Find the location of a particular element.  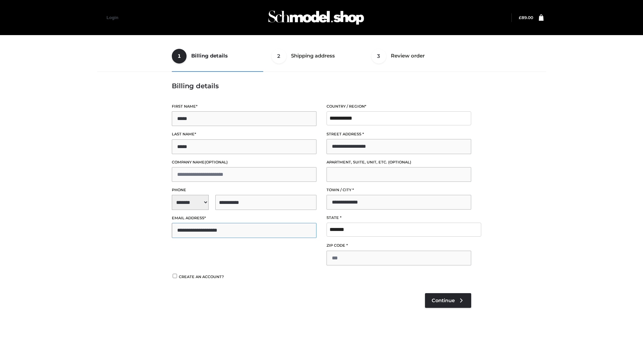

label: Email address is located at coordinates (244, 218).